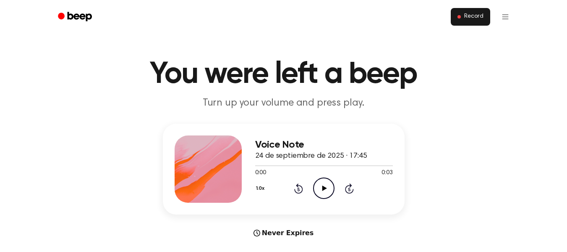  I want to click on h1: You were left a beep, so click(284, 74).